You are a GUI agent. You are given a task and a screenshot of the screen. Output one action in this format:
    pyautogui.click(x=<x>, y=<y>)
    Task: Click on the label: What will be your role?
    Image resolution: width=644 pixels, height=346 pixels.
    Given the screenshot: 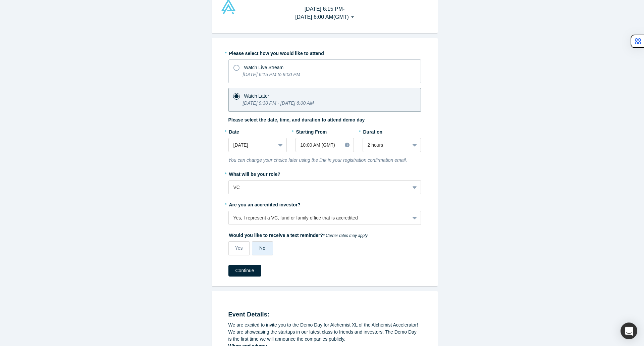 What is the action you would take?
    pyautogui.click(x=325, y=173)
    